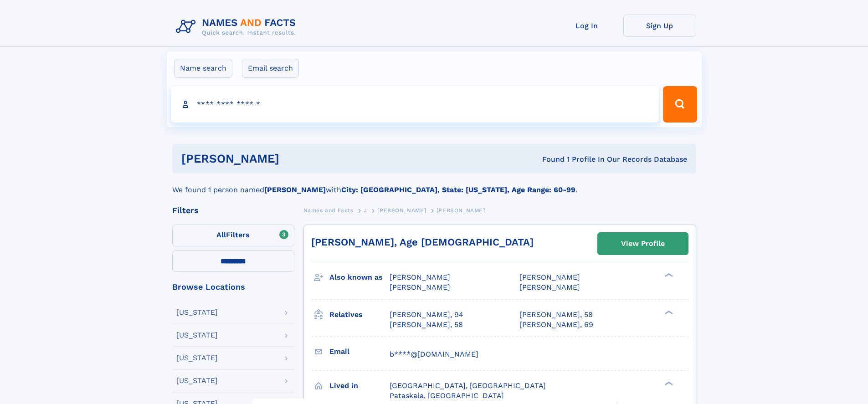 This screenshot has height=404, width=868. What do you see at coordinates (587, 25) in the screenshot?
I see `a: Log In` at bounding box center [587, 25].